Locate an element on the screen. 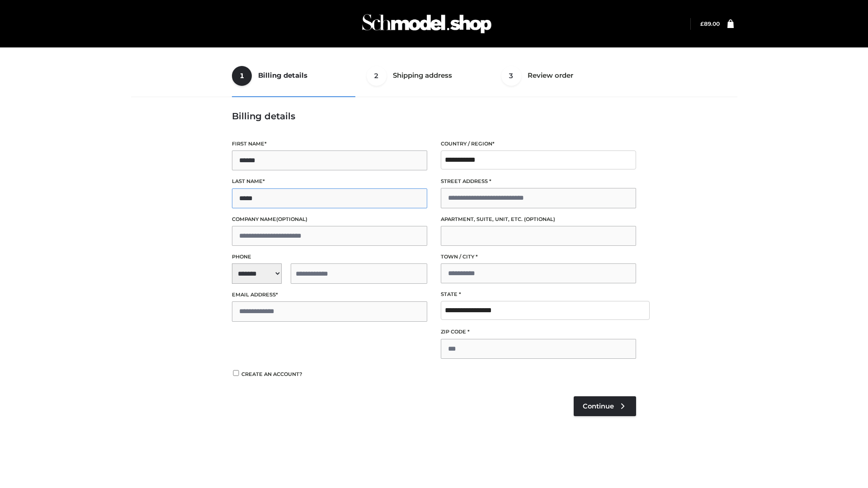 Image resolution: width=868 pixels, height=488 pixels. label: Last name is located at coordinates (330, 181).